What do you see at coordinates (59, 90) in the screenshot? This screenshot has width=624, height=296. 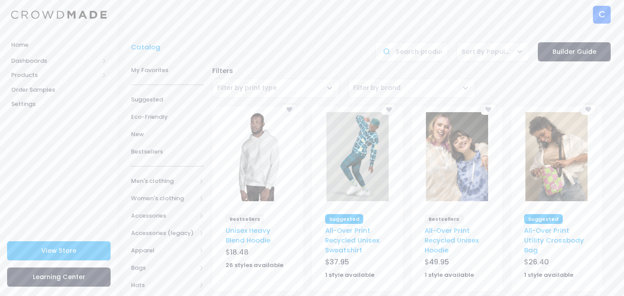 I see `span: Order Samples` at bounding box center [59, 90].